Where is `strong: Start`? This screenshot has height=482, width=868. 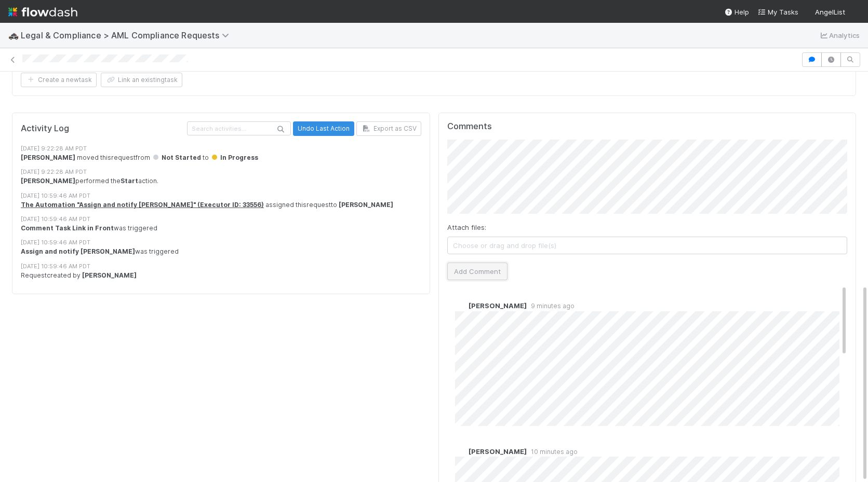
strong: Start is located at coordinates (130, 181).